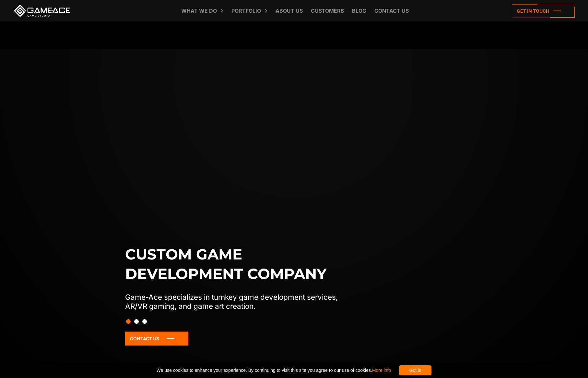 The image size is (588, 378). What do you see at coordinates (239, 264) in the screenshot?
I see `h1: Custom game development company` at bounding box center [239, 264].